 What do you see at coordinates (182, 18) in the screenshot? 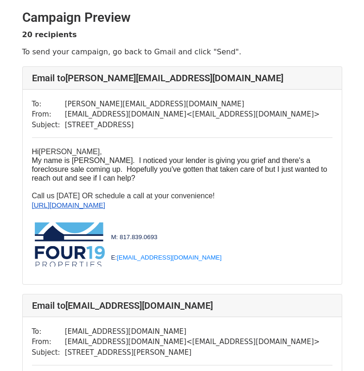
I see `h2: Campaign Preview` at bounding box center [182, 18].